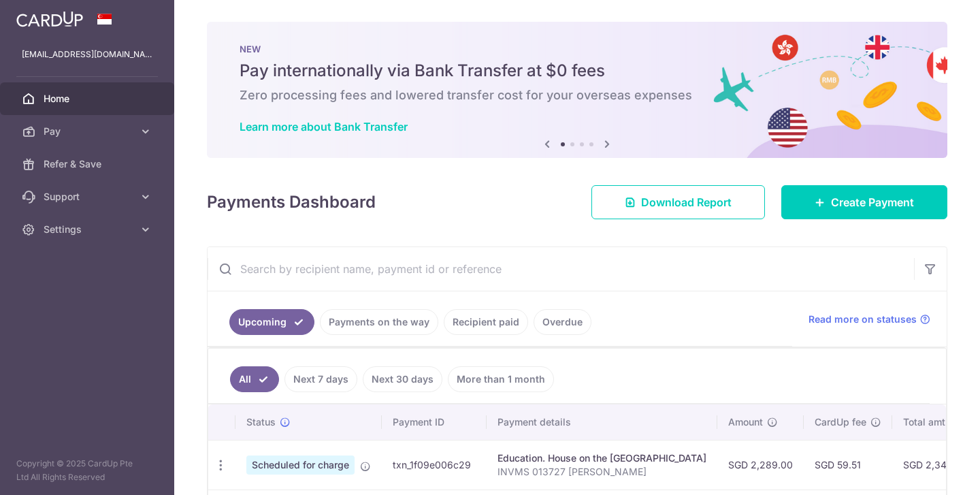 The height and width of the screenshot is (495, 980). I want to click on h4: Payments Dashboard, so click(291, 202).